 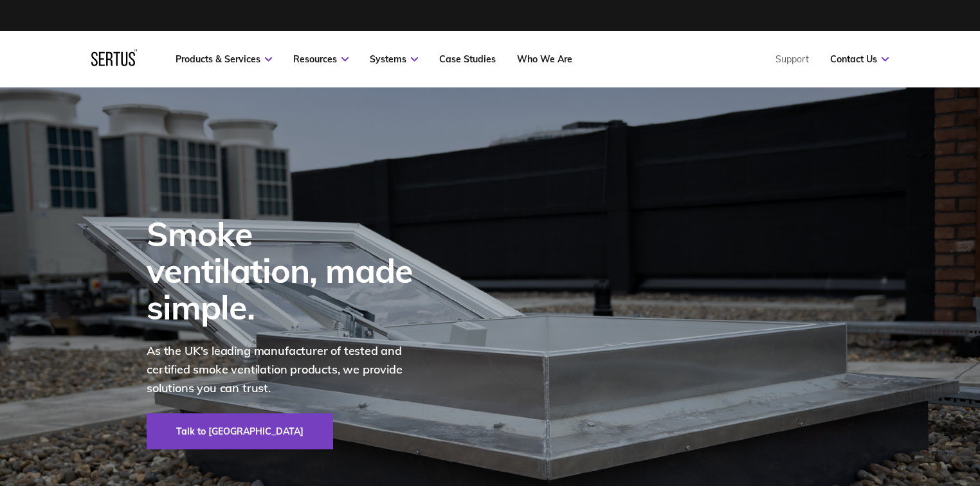 I want to click on a: Who We Are, so click(x=545, y=59).